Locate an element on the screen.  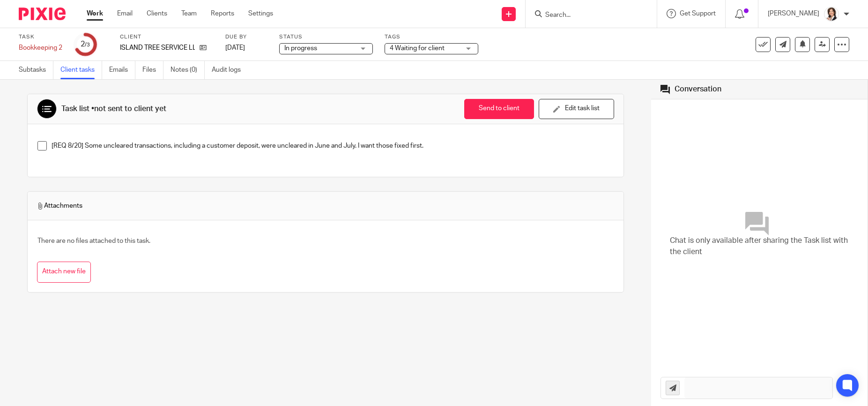
span: Get Support is located at coordinates (697, 13).